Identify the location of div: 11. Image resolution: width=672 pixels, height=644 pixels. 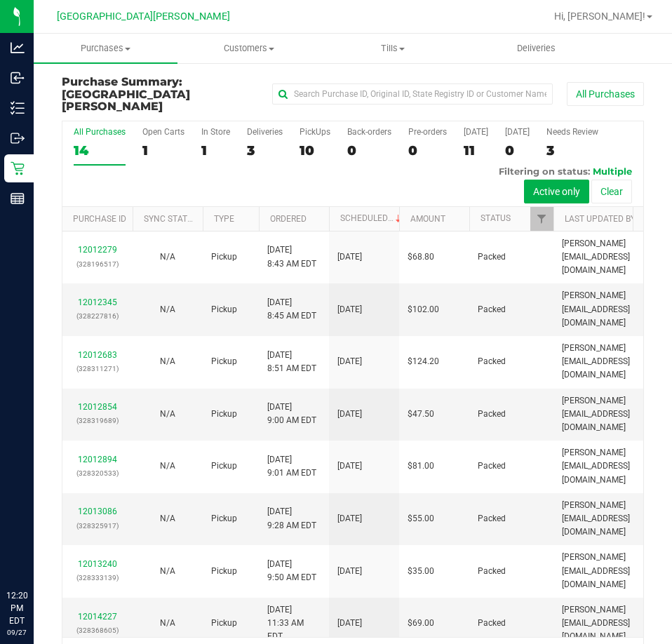
(476, 150).